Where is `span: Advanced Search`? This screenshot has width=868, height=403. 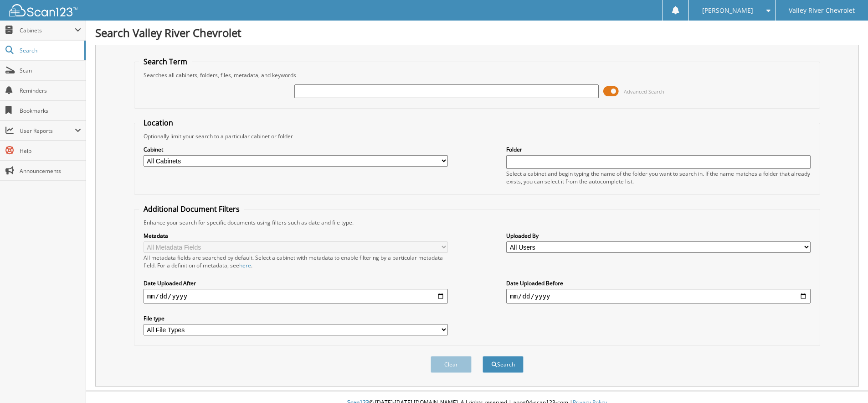 span: Advanced Search is located at coordinates (644, 91).